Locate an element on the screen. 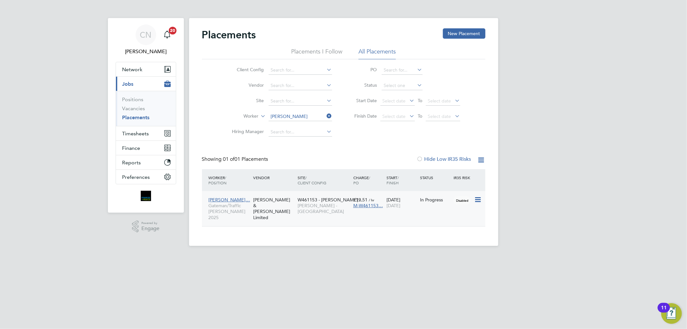 This screenshot has width=687, height=329. label: Finish Date is located at coordinates (363, 116).